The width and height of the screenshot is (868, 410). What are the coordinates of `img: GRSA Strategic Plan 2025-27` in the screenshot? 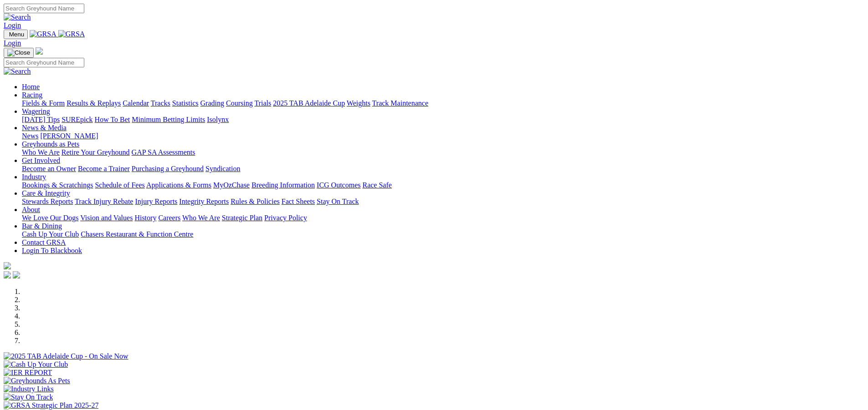 It's located at (51, 406).